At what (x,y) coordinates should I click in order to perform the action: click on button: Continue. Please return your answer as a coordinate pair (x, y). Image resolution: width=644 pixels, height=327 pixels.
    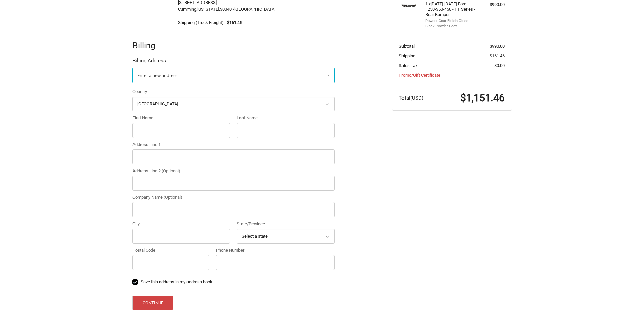
    Looking at the image, I should click on (153, 303).